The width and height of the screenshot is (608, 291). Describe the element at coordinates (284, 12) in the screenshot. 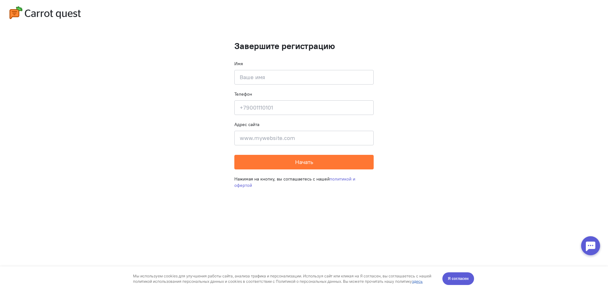

I see `div: Мы используем cookies для улучшения работы сайта, анализа трафика и персонализации. Используя сай...` at that location.